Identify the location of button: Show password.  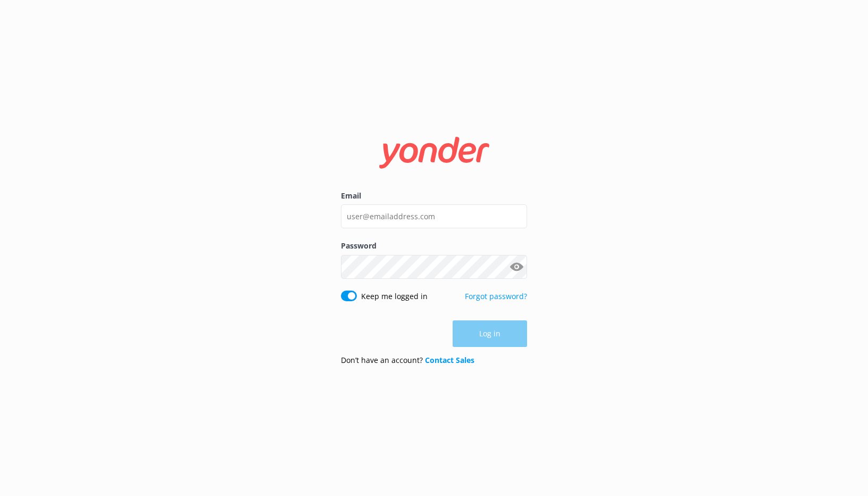
(516, 266).